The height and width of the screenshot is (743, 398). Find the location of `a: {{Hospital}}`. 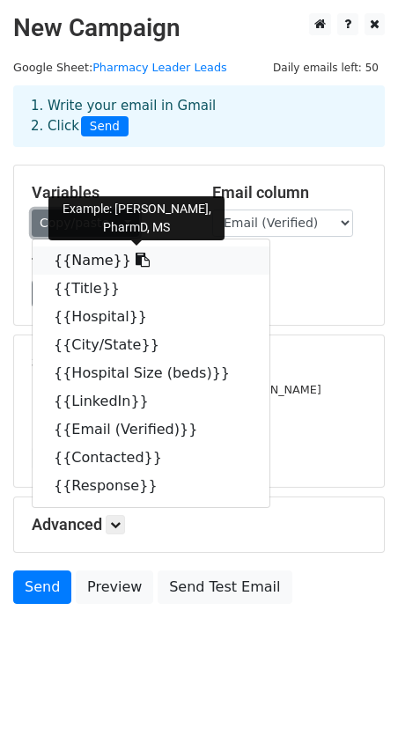

a: {{Hospital}} is located at coordinates (150, 317).